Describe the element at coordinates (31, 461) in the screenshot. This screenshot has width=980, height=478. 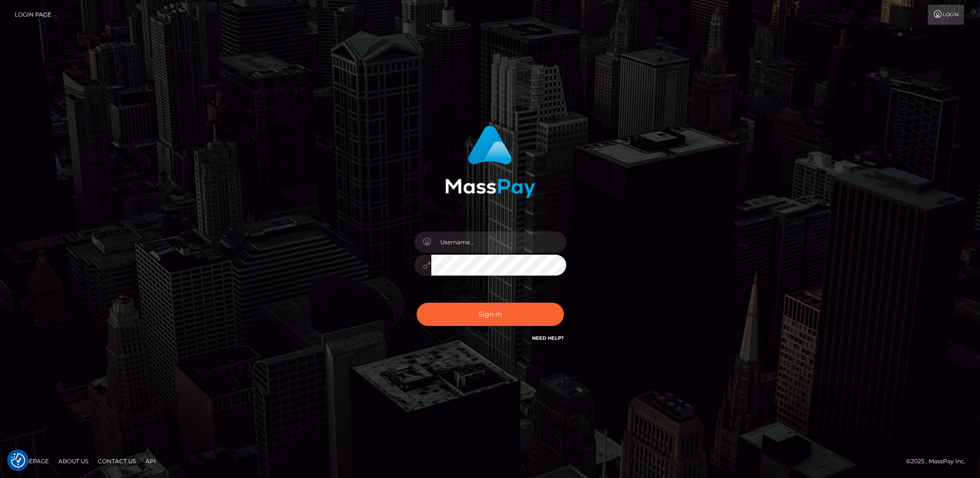
I see `a: Homepage` at that location.